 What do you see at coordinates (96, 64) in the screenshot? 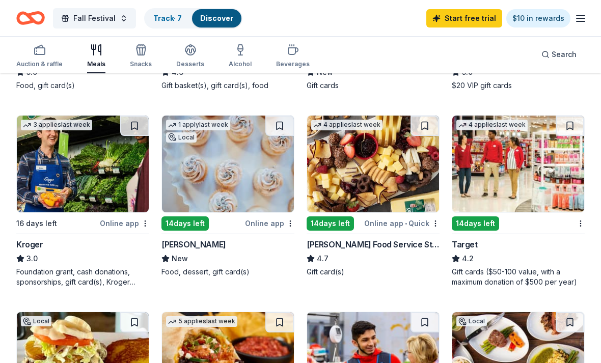
I see `div: Meals` at bounding box center [96, 64].